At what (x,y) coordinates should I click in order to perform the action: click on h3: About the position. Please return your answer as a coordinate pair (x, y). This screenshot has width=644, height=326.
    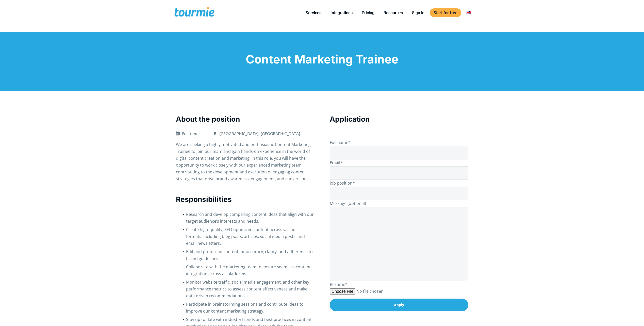
    Looking at the image, I should click on (246, 119).